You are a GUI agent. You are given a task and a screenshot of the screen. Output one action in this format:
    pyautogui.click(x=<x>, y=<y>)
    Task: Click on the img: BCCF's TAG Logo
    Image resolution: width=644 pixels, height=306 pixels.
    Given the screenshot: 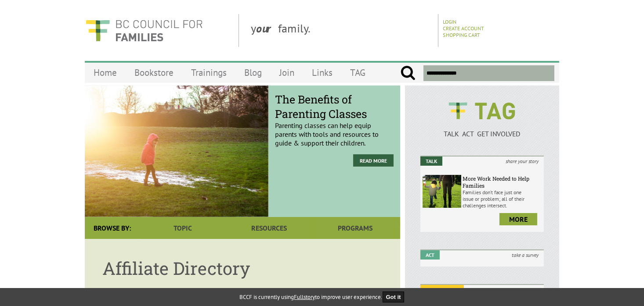 What is the action you would take?
    pyautogui.click(x=482, y=111)
    